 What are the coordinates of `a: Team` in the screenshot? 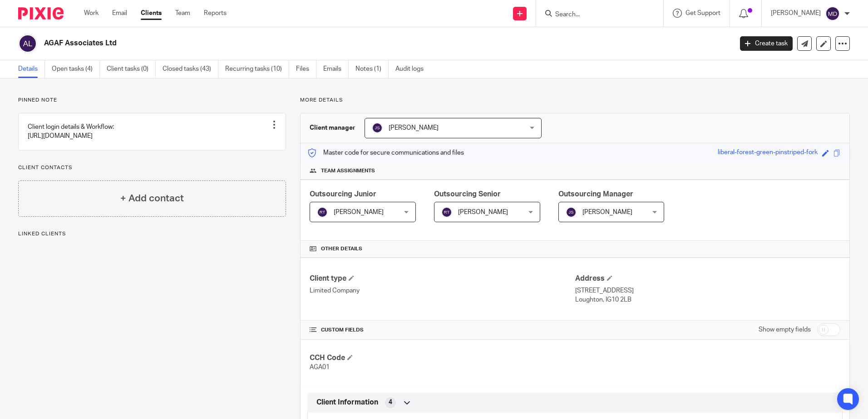 It's located at (183, 13).